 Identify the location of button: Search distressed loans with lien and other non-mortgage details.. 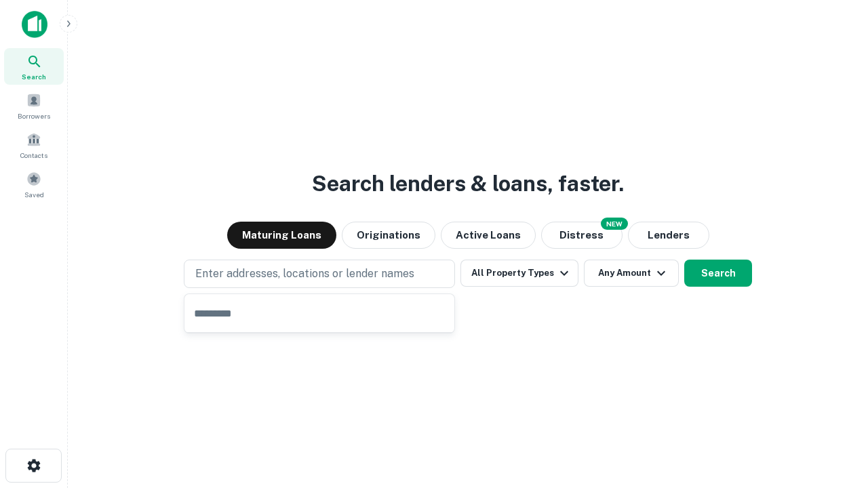
(582, 235).